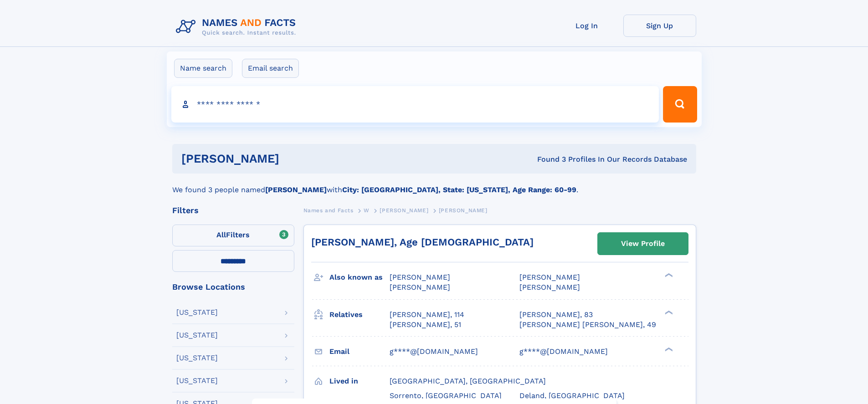 This screenshot has width=868, height=404. I want to click on h3: Email, so click(360, 352).